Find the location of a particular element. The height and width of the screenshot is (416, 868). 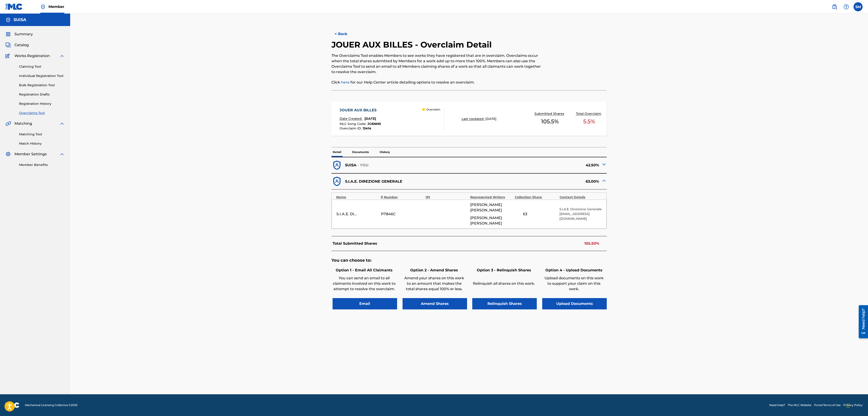

img: Summary is located at coordinates (8, 34).